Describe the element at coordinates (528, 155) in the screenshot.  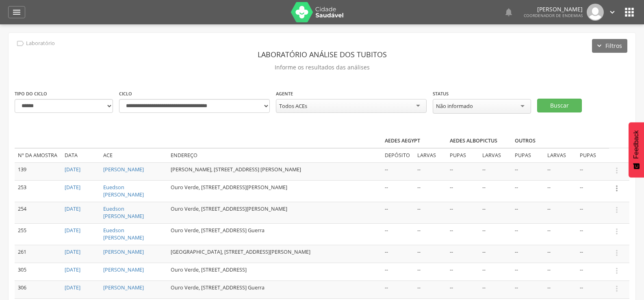
I see `td: Pupas` at that location.